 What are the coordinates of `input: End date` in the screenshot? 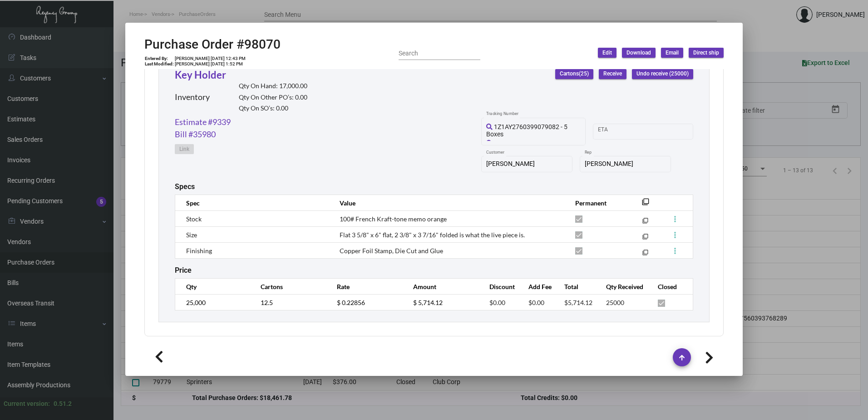 It's located at (655, 131).